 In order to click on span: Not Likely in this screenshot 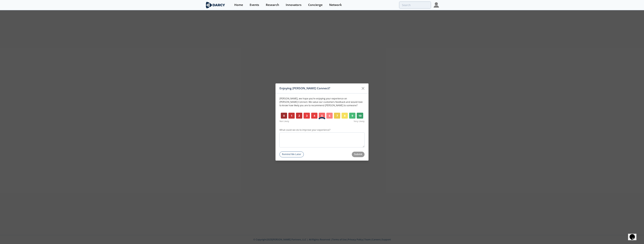, I will do `click(284, 122)`.